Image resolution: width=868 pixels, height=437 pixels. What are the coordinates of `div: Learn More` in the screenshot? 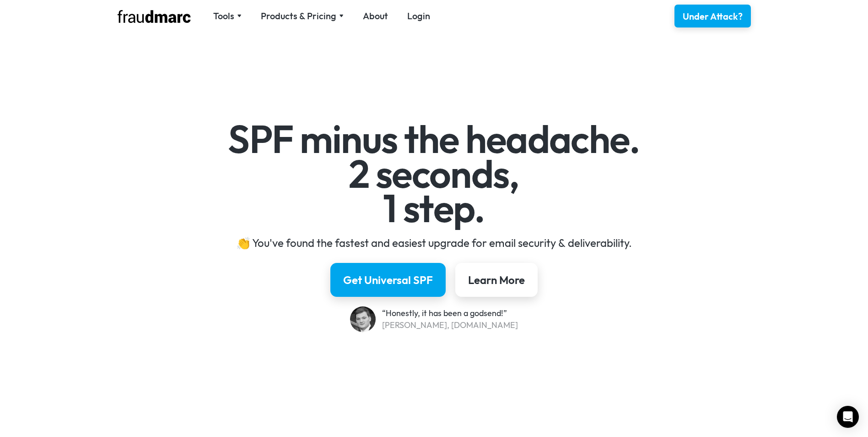 It's located at (496, 280).